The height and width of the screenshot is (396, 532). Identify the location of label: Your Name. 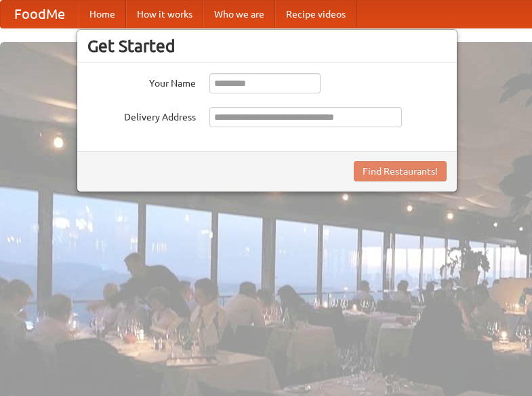
(141, 81).